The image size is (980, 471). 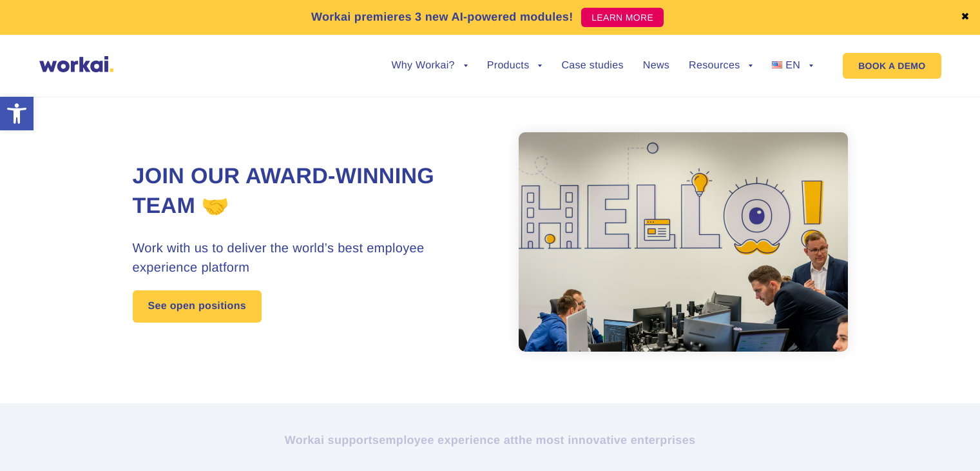 What do you see at coordinates (720, 66) in the screenshot?
I see `a: Resources` at bounding box center [720, 66].